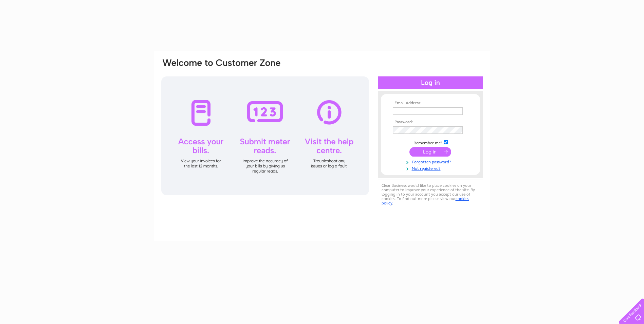  I want to click on div: Clear Business would like to place cookies on your computer to improve your experience of the sit..., so click(431, 194).